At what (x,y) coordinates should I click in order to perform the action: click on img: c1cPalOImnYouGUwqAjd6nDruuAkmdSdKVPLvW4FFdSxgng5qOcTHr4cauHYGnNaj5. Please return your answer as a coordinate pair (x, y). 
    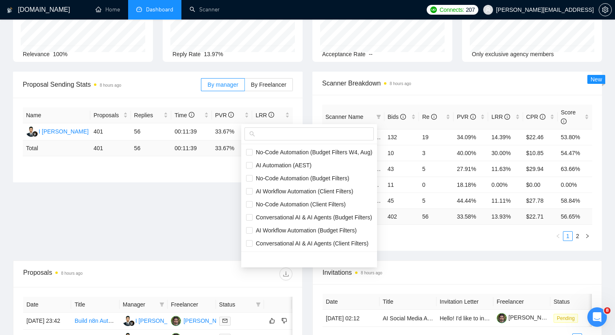
    Looking at the image, I should click on (501, 318).